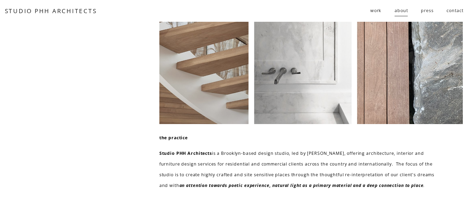 The width and height of the screenshot is (468, 207). What do you see at coordinates (51, 11) in the screenshot?
I see `a: STUDIO PHH ARCHITECTS` at bounding box center [51, 11].